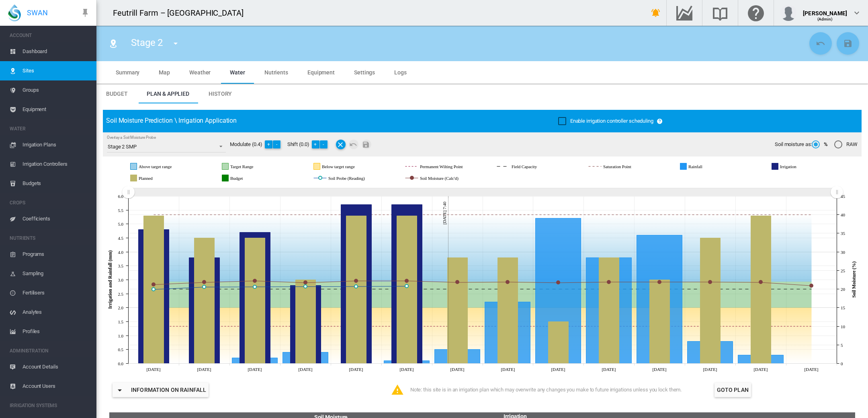 The image size is (868, 418). Describe the element at coordinates (349, 166) in the screenshot. I see `g: Below target range` at that location.